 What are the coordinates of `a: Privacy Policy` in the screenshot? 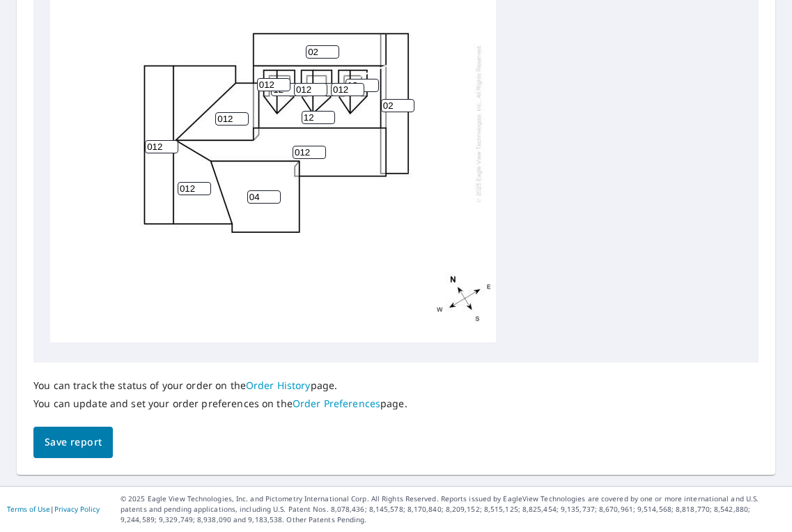 It's located at (77, 509).